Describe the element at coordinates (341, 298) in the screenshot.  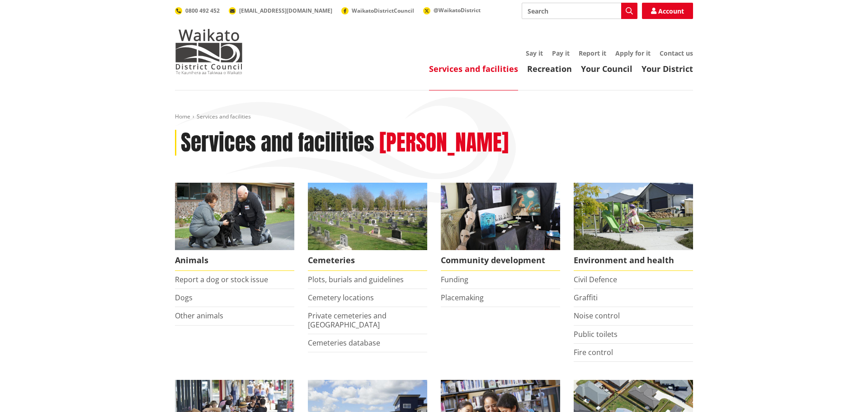
I see `a: Cemetery locations` at that location.